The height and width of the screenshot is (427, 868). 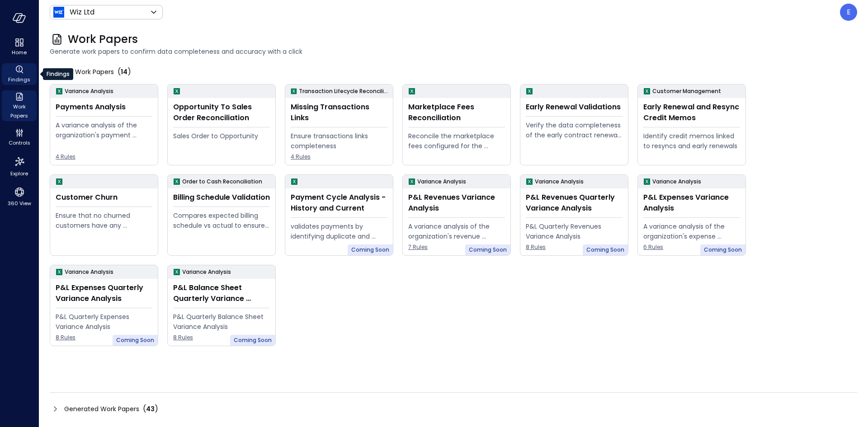 I want to click on div: Marketplace Fees Reconciliation, so click(x=457, y=113).